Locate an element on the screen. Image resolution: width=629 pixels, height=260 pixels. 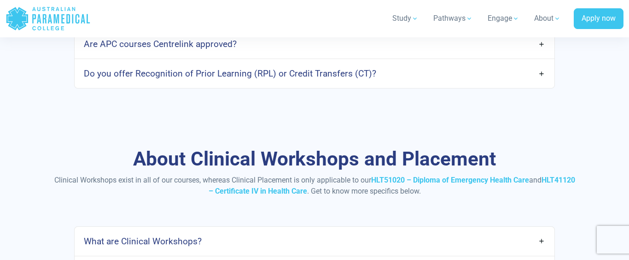
a: Australian Paramedical College is located at coordinates (48, 18).